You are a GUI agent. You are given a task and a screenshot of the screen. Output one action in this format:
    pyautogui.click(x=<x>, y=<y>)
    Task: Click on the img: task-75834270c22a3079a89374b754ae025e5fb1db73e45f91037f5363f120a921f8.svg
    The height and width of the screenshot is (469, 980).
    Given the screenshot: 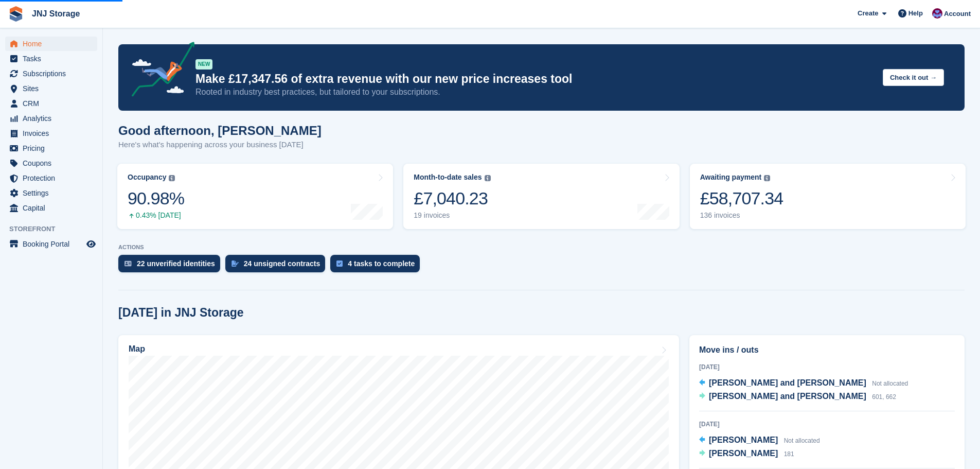 What is the action you would take?
    pyautogui.click(x=339, y=264)
    